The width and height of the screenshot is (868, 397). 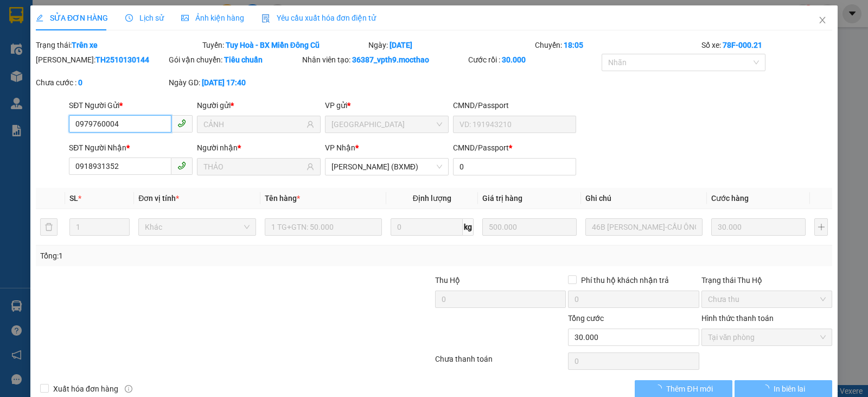 I want to click on b: Tuy Hoà - BX Miền Đông Cũ, so click(x=273, y=45).